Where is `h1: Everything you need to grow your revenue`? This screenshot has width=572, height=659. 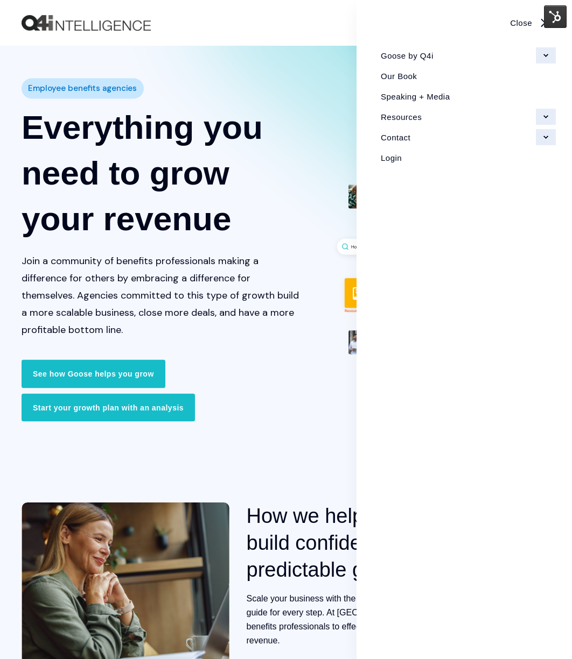 h1: Everything you need to grow your revenue is located at coordinates (162, 173).